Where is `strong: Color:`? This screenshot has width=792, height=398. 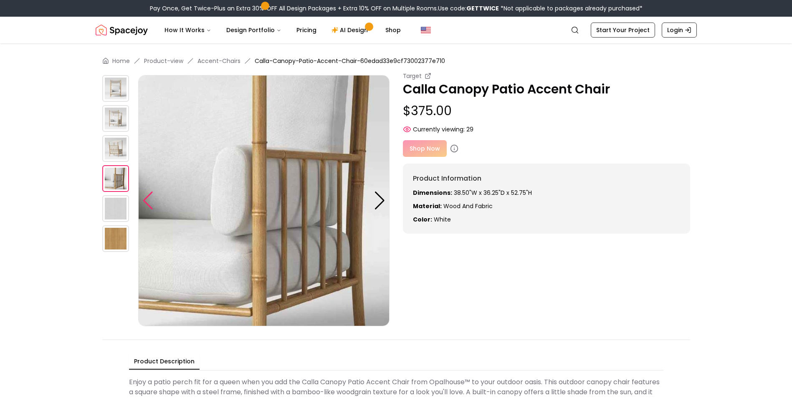 strong: Color: is located at coordinates (423, 220).